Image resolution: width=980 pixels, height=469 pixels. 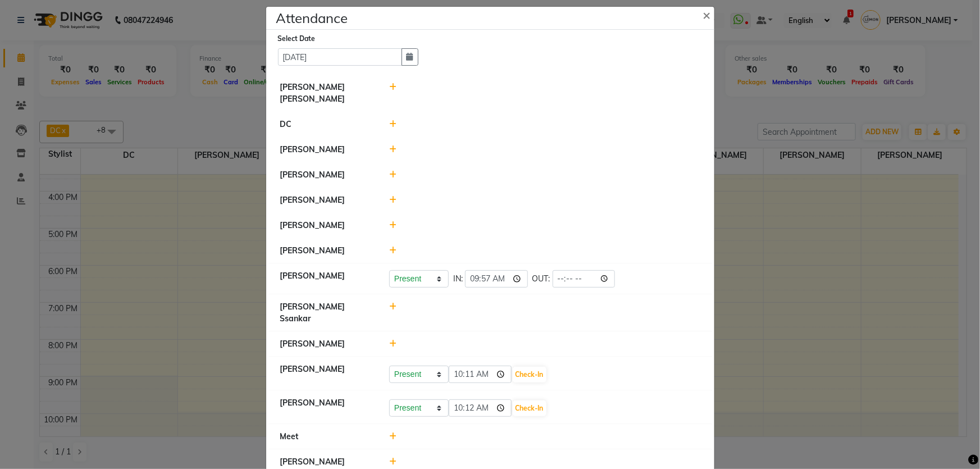 What do you see at coordinates (327, 436) in the screenshot?
I see `div: Meet` at bounding box center [327, 436].